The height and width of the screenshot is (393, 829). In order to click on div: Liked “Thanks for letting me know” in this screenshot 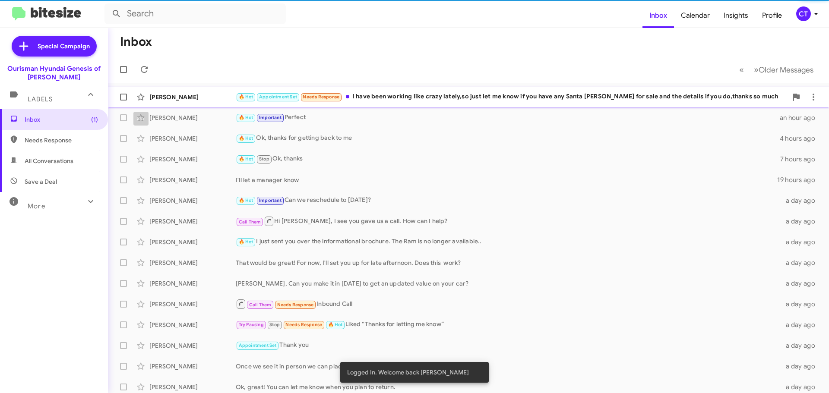, I will do `click(508, 325)`.